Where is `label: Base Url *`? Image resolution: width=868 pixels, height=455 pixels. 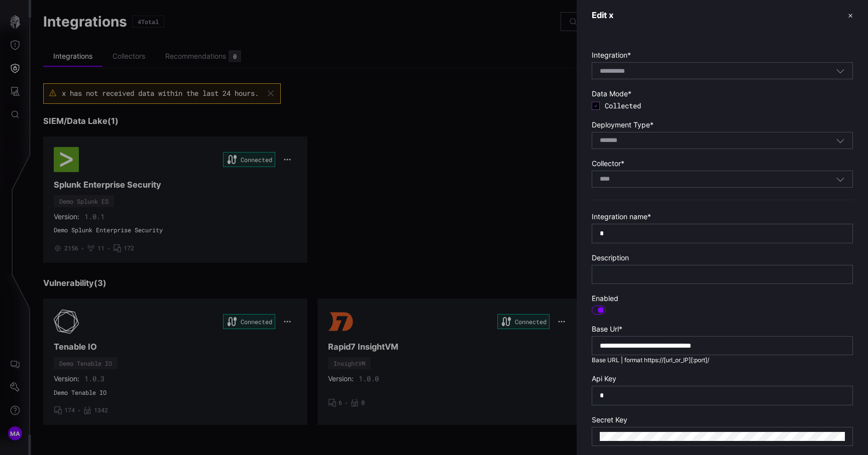
label: Base Url * is located at coordinates (722, 329).